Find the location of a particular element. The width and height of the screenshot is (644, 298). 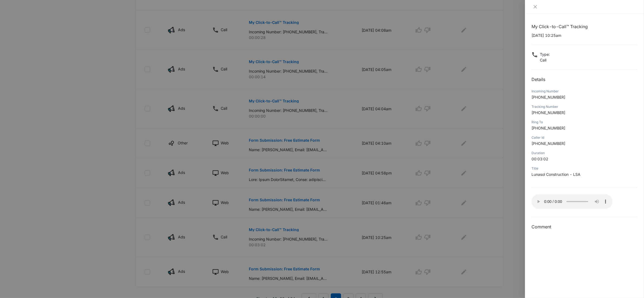

img: logo_orange.svg is located at coordinates (11, 11).